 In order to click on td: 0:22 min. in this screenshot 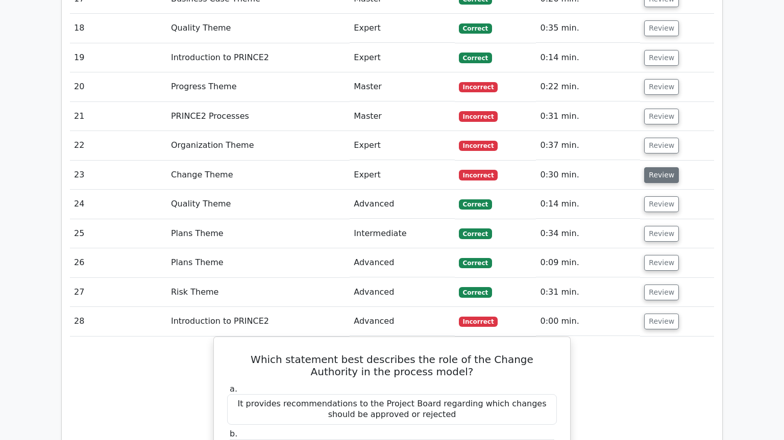, I will do `click(588, 87)`.